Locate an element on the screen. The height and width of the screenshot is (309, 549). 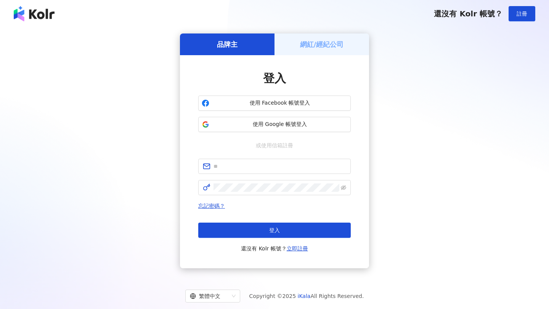
button: 使用 Google 帳號登入 is located at coordinates (274, 125).